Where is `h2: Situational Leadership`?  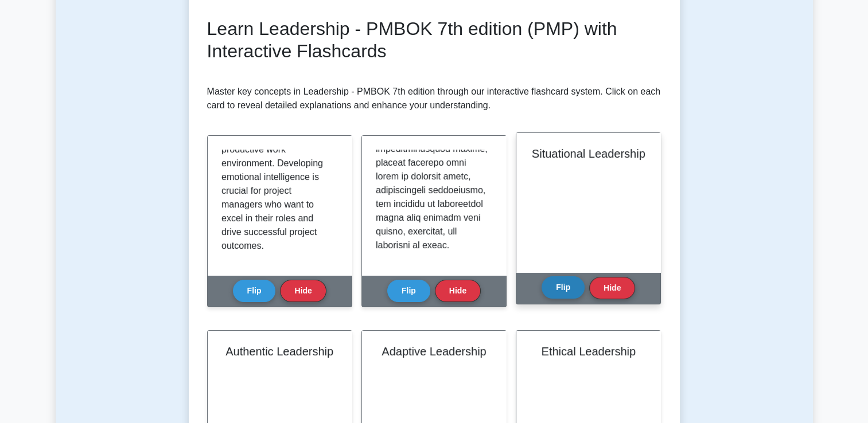 h2: Situational Leadership is located at coordinates (588, 153).